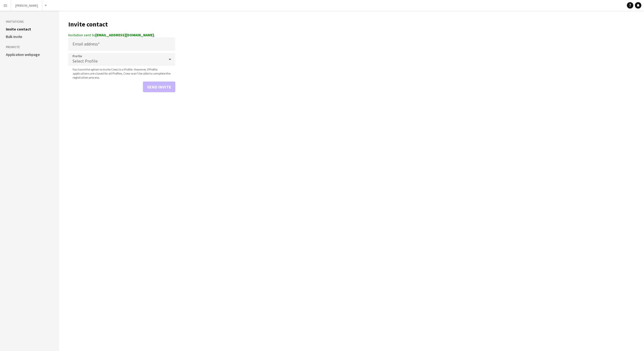 This screenshot has width=644, height=351. Describe the element at coordinates (14, 36) in the screenshot. I see `a: Bulk invite` at that location.